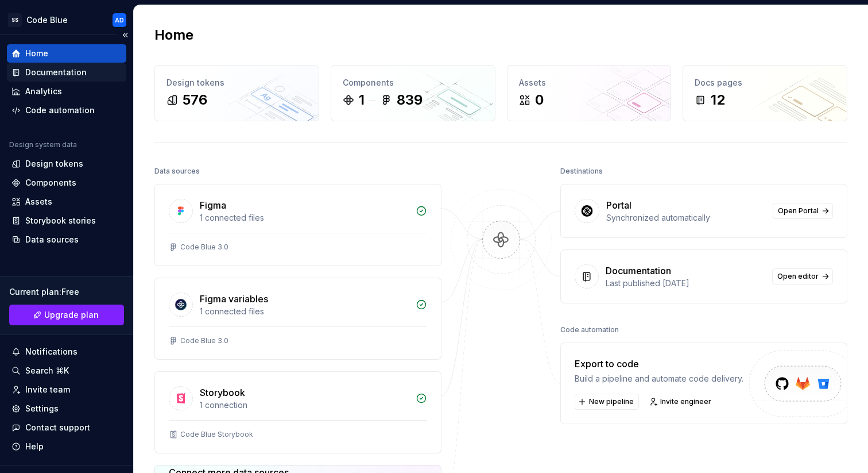  I want to click on div: Synchronized automatically, so click(686, 218).